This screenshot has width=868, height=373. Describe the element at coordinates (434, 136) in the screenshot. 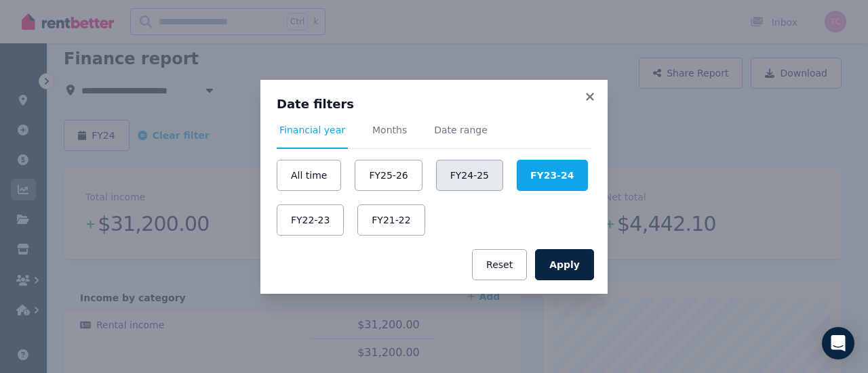

I see `nav: Tabs` at that location.